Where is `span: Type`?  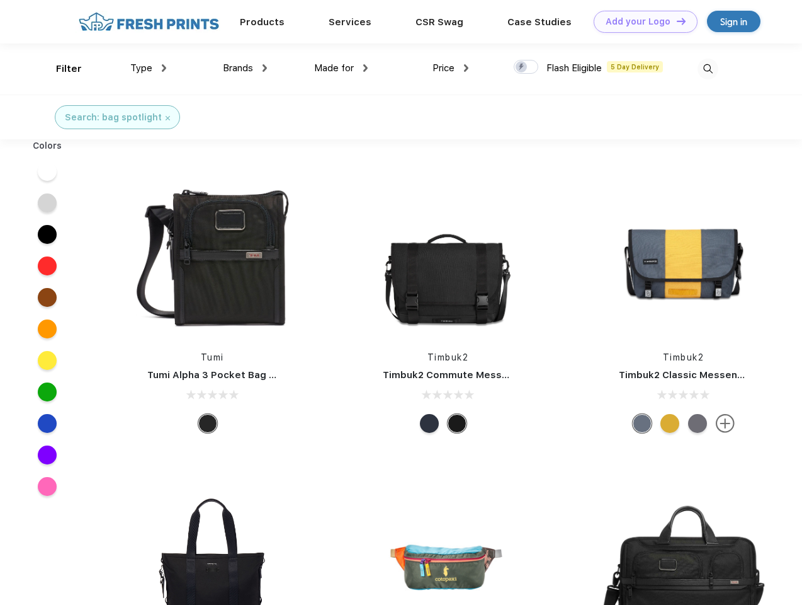 span: Type is located at coordinates (141, 68).